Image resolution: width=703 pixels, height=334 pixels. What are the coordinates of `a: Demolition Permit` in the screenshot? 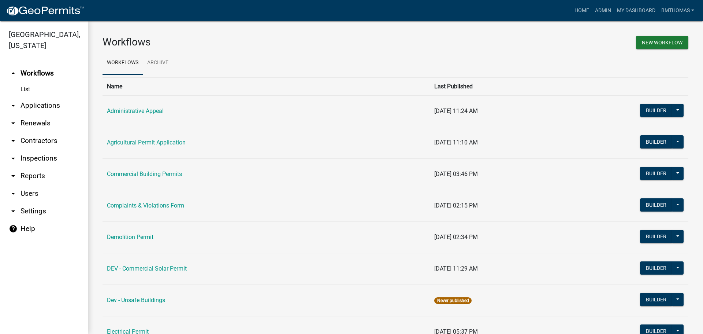 It's located at (130, 237).